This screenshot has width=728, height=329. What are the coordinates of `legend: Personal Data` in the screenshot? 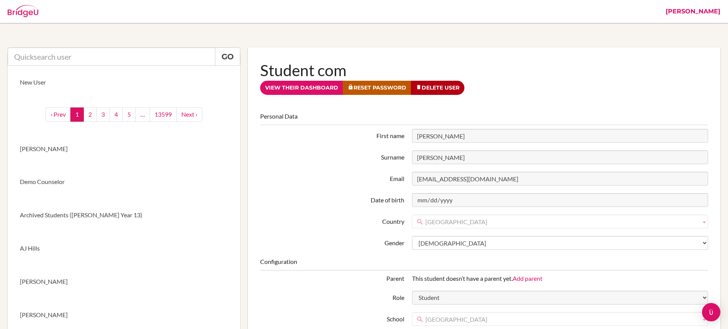 It's located at (484, 119).